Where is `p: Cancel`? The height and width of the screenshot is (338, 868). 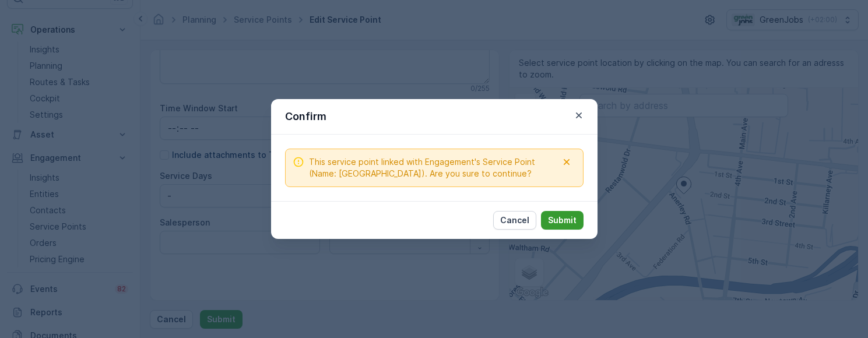
p: Cancel is located at coordinates (515, 220).